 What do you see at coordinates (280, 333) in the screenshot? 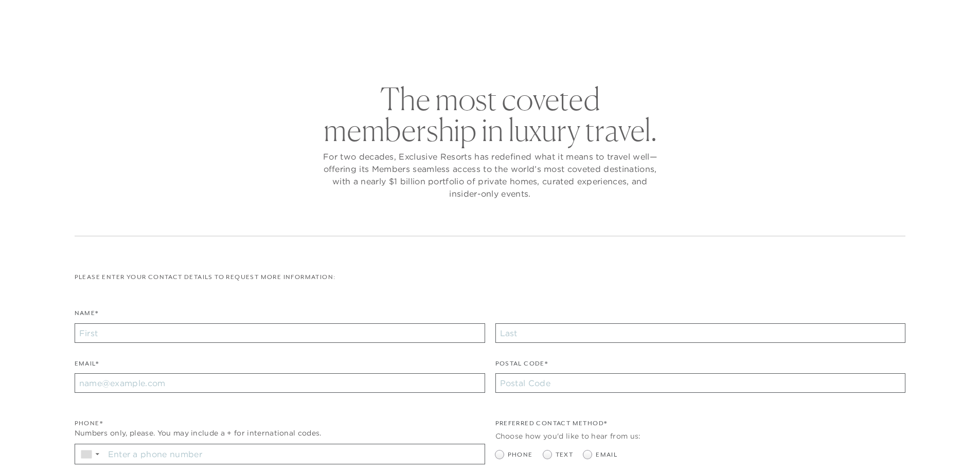
I see `input: First` at bounding box center [280, 333].